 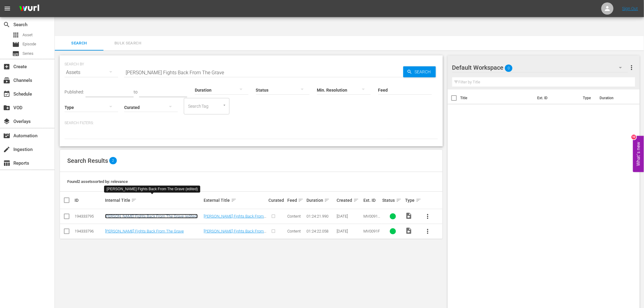 What do you see at coordinates (296, 200) in the screenshot?
I see `div: Feed` at bounding box center [296, 200].